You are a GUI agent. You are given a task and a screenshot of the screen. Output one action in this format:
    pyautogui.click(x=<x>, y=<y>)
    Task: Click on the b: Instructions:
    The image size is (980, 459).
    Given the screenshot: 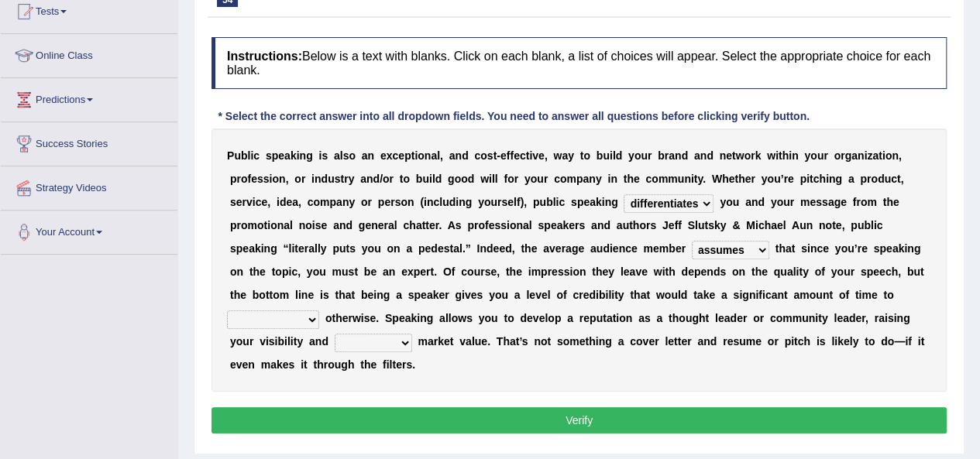 What is the action you would take?
    pyautogui.click(x=265, y=56)
    